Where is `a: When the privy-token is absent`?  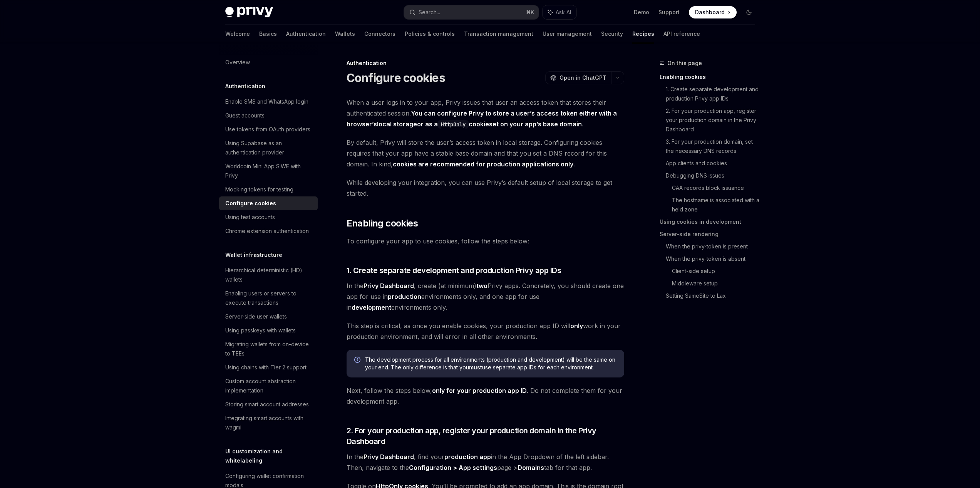
a: When the privy-token is absent is located at coordinates (714, 259).